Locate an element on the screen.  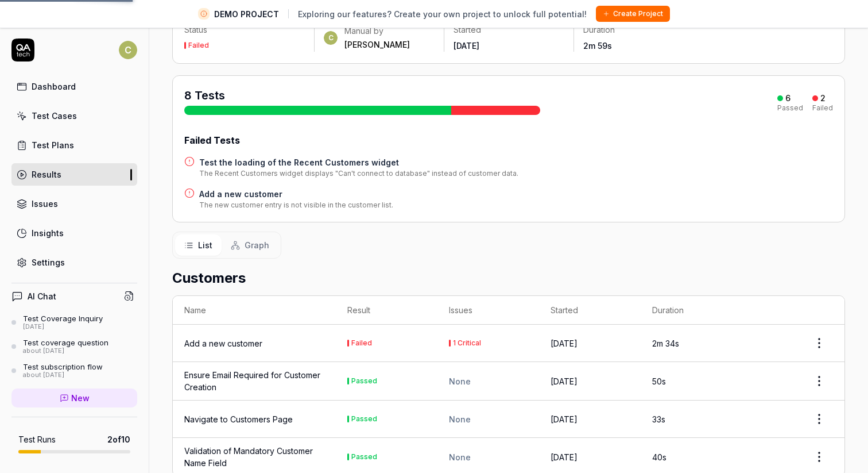
a: Ensure Email Required for Customer Creation is located at coordinates (255, 381).